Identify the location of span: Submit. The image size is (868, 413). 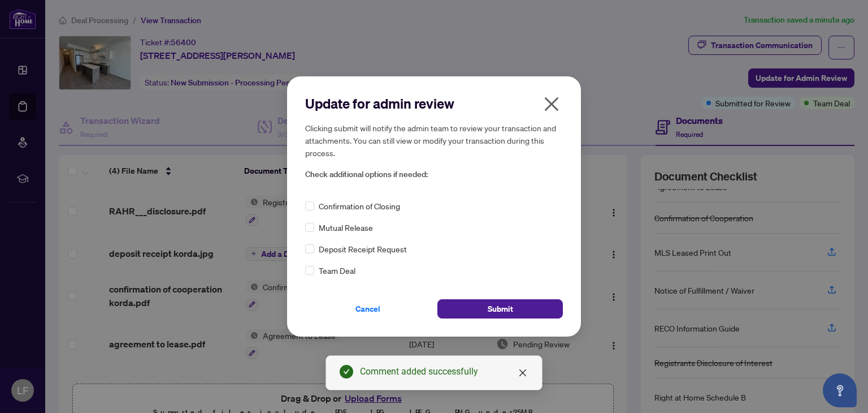
(500, 308).